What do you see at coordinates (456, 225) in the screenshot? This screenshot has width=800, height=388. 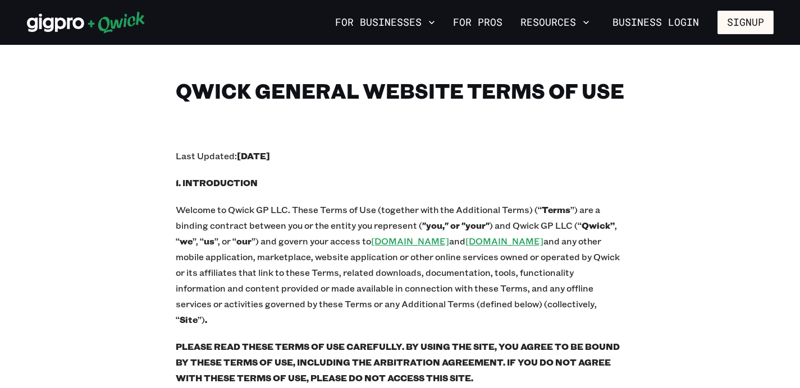 I see `b: "you," or "your"` at bounding box center [456, 225].